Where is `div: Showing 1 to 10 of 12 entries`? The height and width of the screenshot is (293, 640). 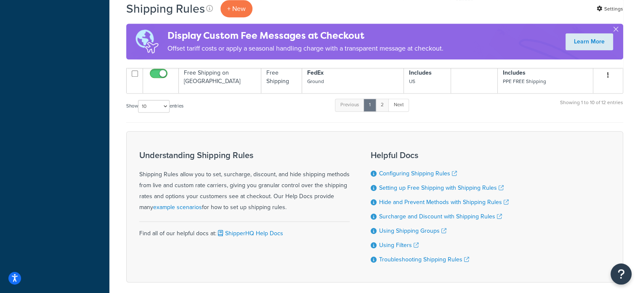
div: Showing 1 to 10 of 12 entries is located at coordinates (592, 107).